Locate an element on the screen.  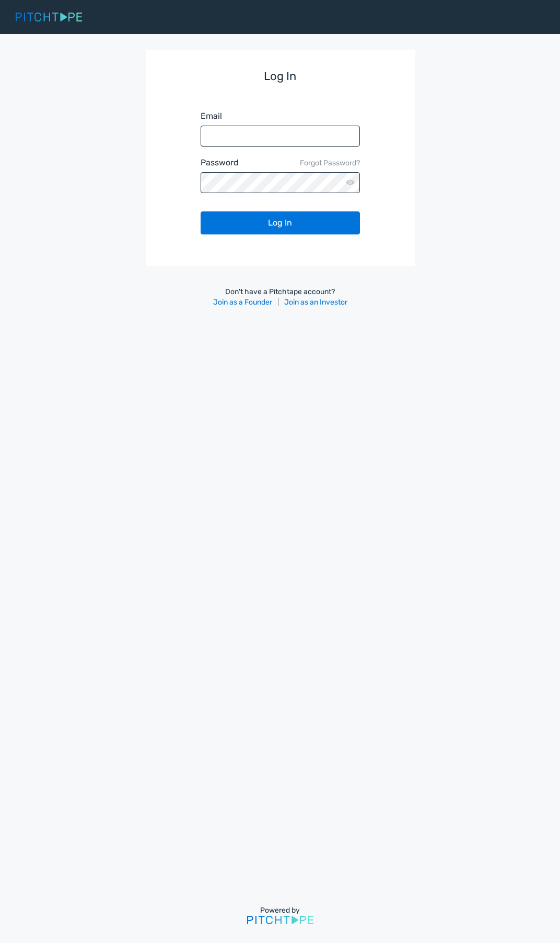
a: Forgot Password? is located at coordinates (330, 162).